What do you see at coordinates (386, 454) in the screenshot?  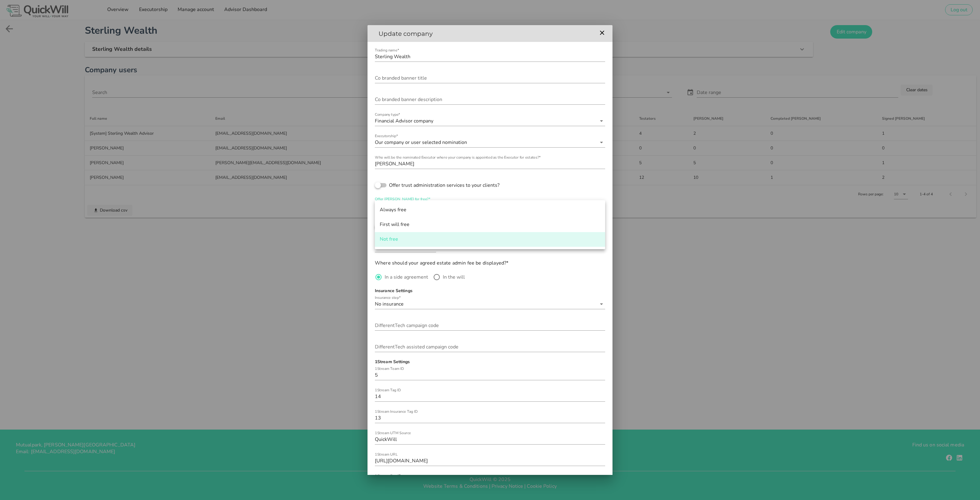 I see `label: 1Stream URL` at bounding box center [386, 454].